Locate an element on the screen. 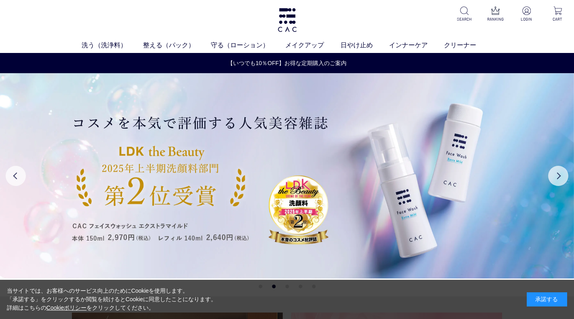  a: 守る（ローション） is located at coordinates (248, 45).